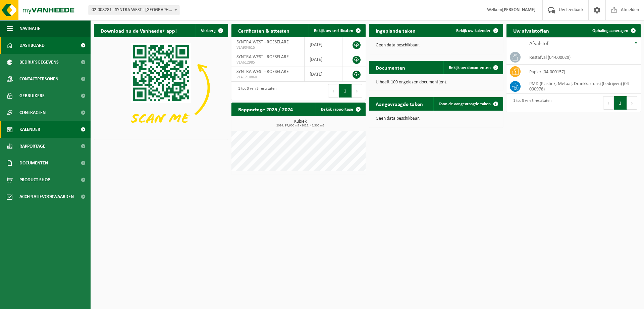  I want to click on td: PMD (Plastiek, Metaal, Drankkartons) (bedrijven) (04-000978), so click(582, 86).